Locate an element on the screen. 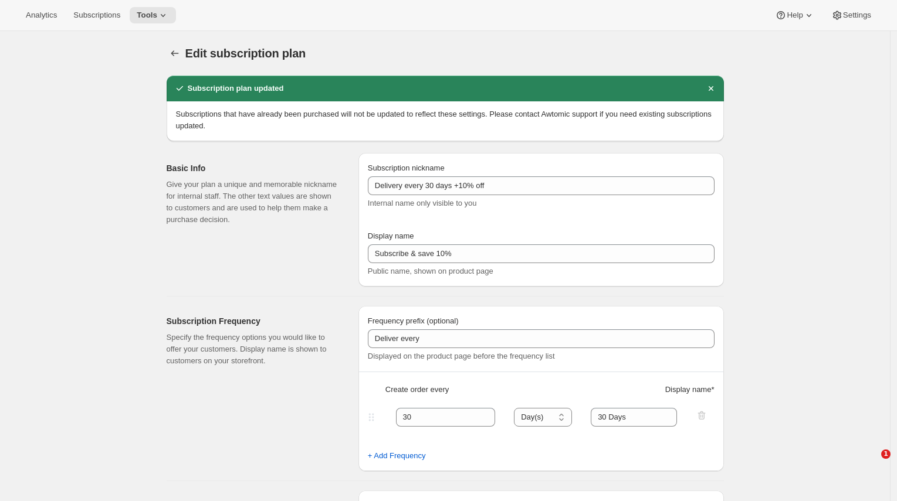  span: Create order every is located at coordinates (417, 390).